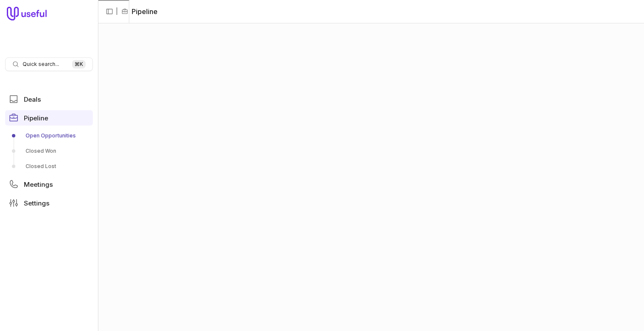  Describe the element at coordinates (49, 167) in the screenshot. I see `a: Closed Lost` at that location.